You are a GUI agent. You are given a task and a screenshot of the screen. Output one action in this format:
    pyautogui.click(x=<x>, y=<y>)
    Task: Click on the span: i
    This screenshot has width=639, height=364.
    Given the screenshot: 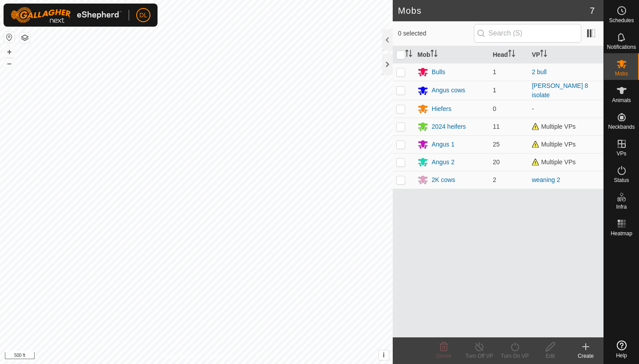 What is the action you would take?
    pyautogui.click(x=384, y=355)
    